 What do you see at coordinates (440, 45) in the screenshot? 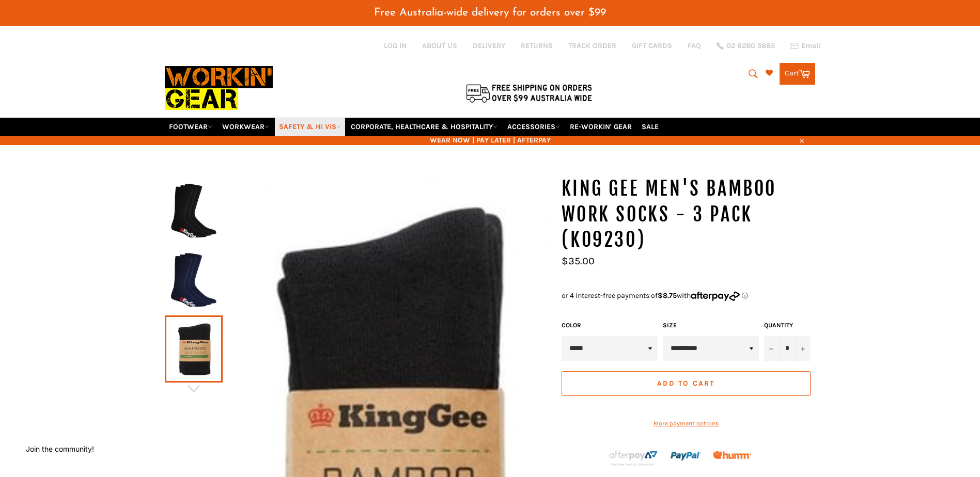
I see `a: ABOUT US` at bounding box center [440, 45].